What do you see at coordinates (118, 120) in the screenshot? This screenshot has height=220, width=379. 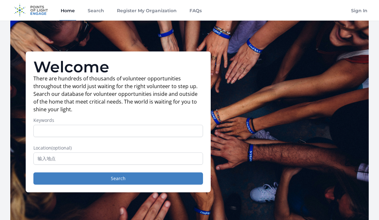 I see `label: Keywords` at bounding box center [118, 120].